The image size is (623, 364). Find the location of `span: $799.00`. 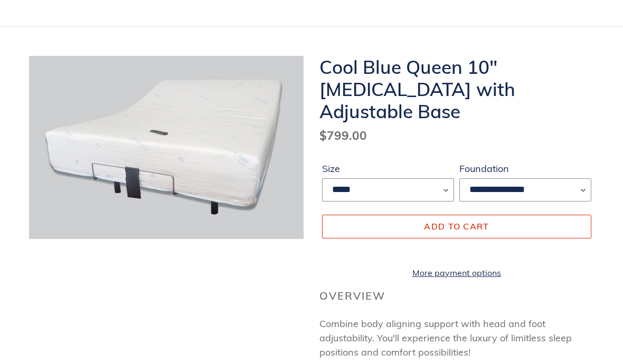

span: $799.00 is located at coordinates (343, 135).